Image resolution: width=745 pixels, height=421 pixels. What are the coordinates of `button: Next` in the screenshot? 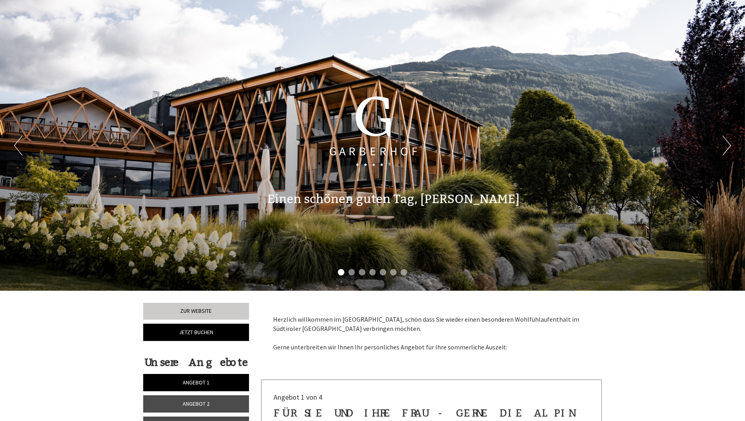 It's located at (727, 146).